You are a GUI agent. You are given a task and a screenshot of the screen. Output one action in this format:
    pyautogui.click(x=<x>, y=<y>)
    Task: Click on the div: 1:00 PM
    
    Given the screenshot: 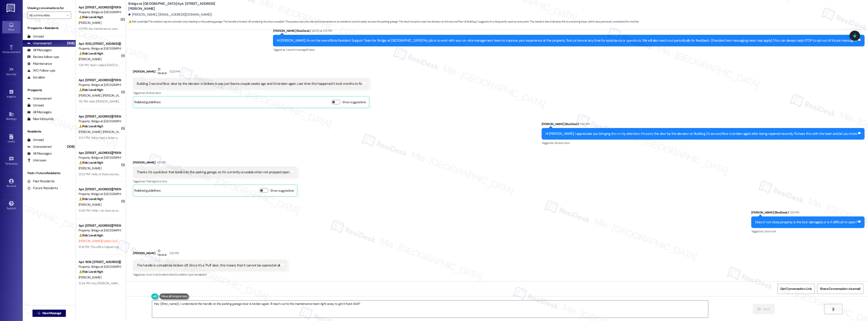 What is the action you would take?
    pyautogui.click(x=584, y=124)
    